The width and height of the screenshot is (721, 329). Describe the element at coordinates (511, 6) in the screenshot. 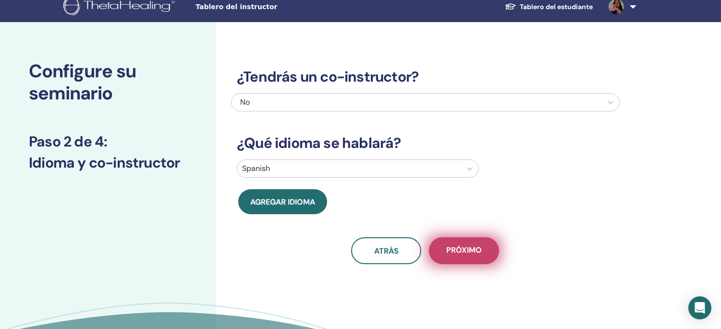

I see `img: graduation-cap-white.svg` at that location.